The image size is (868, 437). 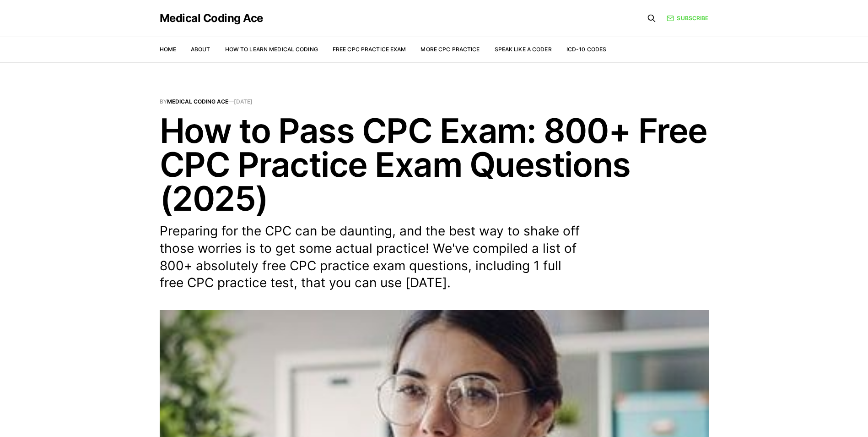 What do you see at coordinates (586, 49) in the screenshot?
I see `a: ICD-10 Codes` at bounding box center [586, 49].